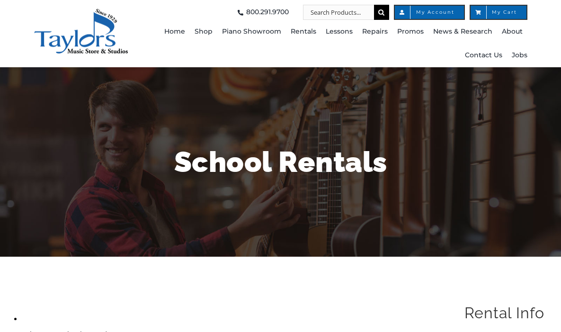 The image size is (561, 332). I want to click on span: Jobs, so click(519, 55).